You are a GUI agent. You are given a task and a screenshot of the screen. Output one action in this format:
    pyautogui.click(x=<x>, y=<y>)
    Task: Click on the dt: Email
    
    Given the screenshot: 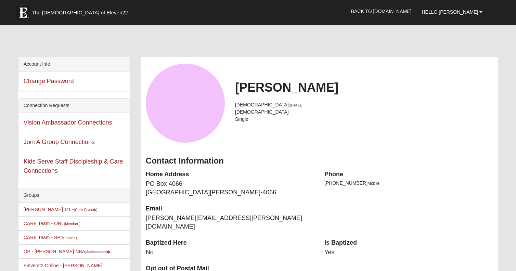 What is the action you would take?
    pyautogui.click(x=230, y=209)
    